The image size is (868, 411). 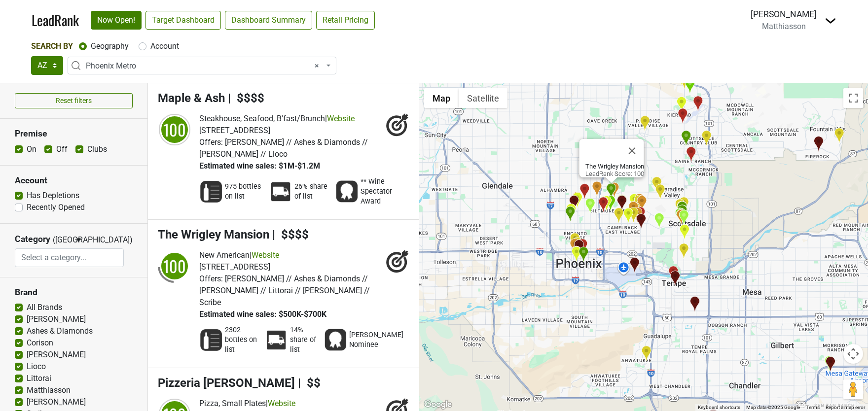 I want to click on div: LeadRank Score: 100, so click(x=614, y=170).